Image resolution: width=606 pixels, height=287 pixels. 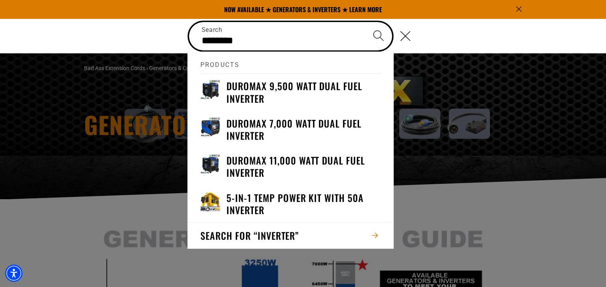 I want to click on a: DuroMax 11,000 Watt Dual Fuel Inverter, so click(x=290, y=167).